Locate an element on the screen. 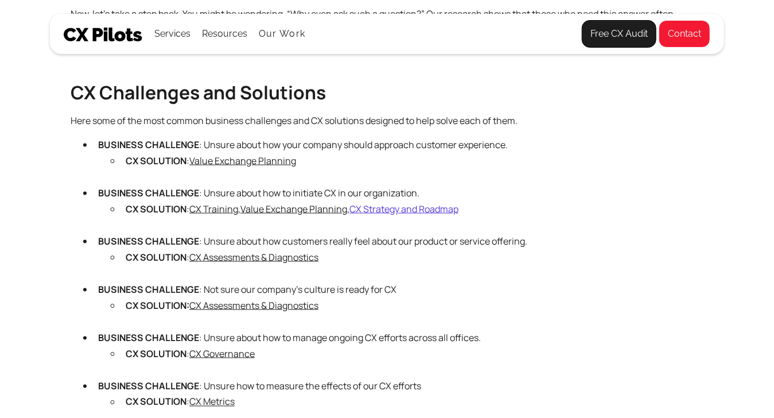  p: Now, let’s take a step back. You might be wondering, “Why even ask such a question?” Our research... is located at coordinates (387, 28).